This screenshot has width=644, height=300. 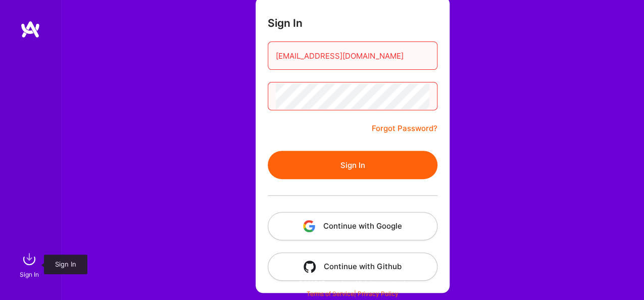 What do you see at coordinates (29, 274) in the screenshot?
I see `div: Sign In` at bounding box center [29, 274].